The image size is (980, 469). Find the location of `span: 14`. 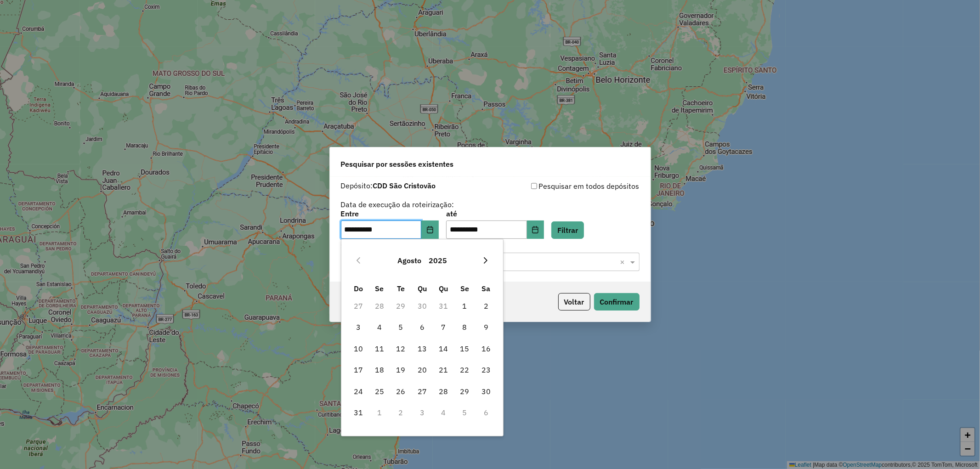

span: 14 is located at coordinates (443, 348).